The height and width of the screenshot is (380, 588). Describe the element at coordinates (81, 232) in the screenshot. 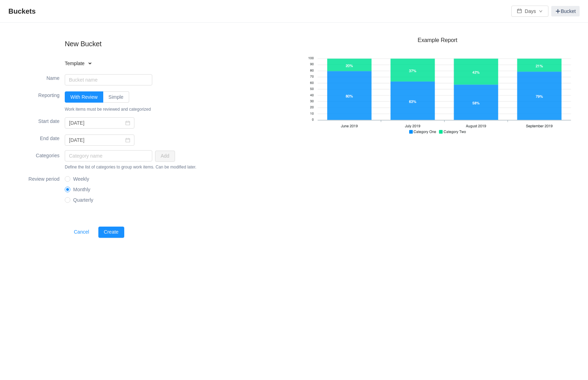

I see `a: Cancel` at that location.